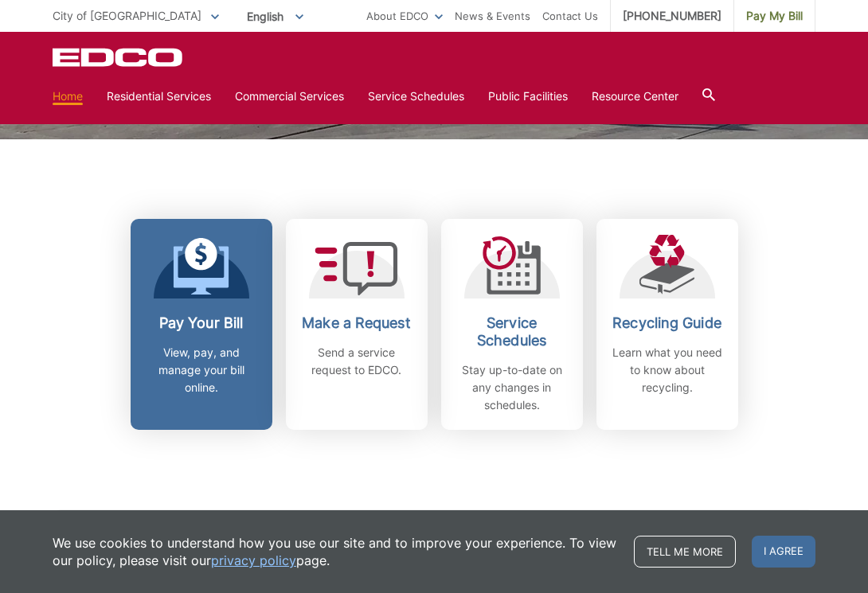  I want to click on a: EDCD logo. Return to the homepage., so click(119, 58).